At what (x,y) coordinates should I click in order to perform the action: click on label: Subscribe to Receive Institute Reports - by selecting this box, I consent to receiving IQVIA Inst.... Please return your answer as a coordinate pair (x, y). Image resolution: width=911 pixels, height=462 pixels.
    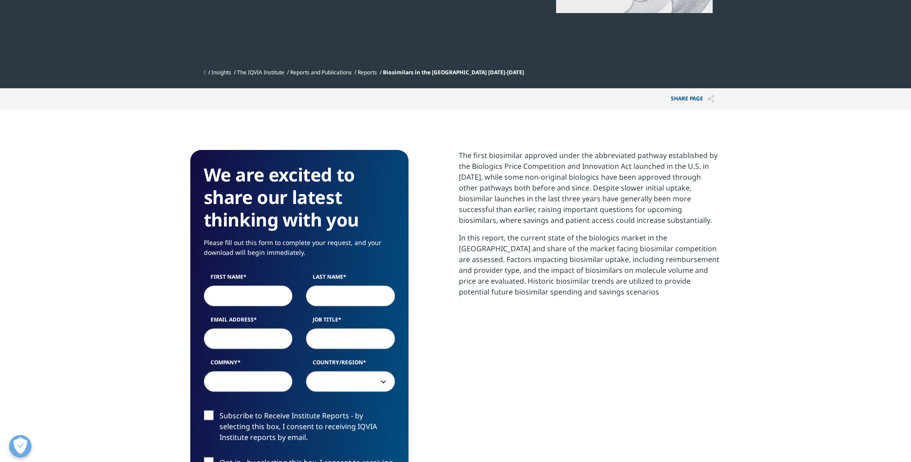
    Looking at the image, I should click on (299, 428).